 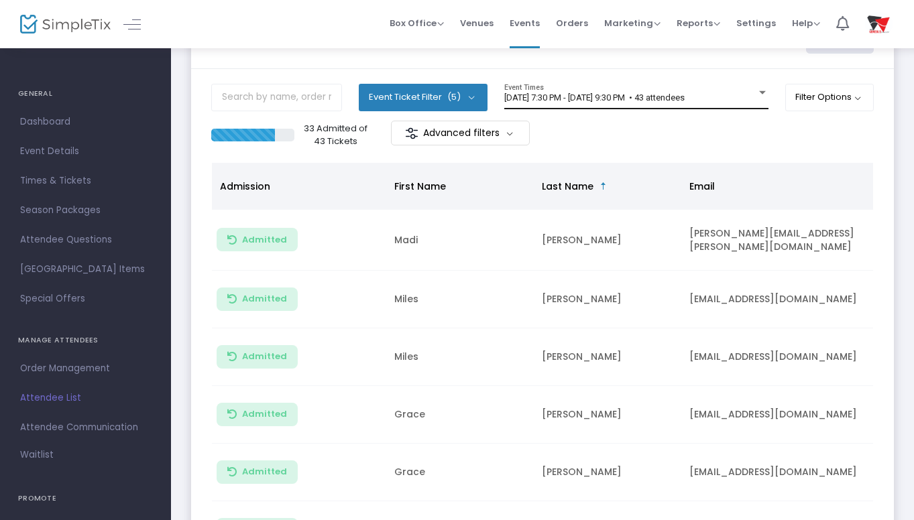 I want to click on input: Search by name, order number, email, ip address, so click(x=276, y=97).